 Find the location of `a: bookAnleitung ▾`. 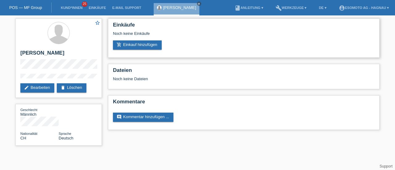

a: bookAnleitung ▾ is located at coordinates (248, 8).